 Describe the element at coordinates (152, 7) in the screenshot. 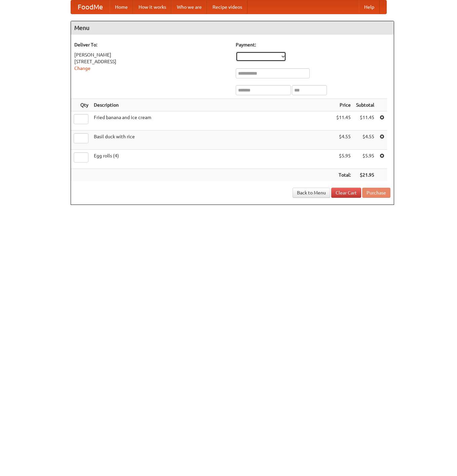

I see `a: How it works` at that location.